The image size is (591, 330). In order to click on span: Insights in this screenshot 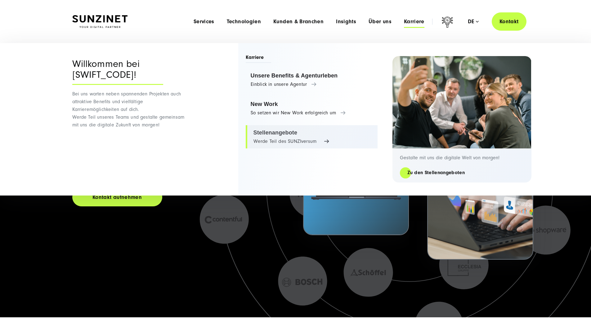, I will do `click(346, 22)`.